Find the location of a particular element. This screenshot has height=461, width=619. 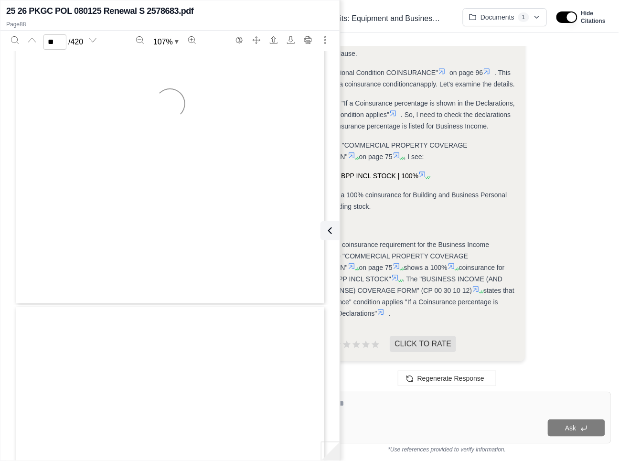

span: states that the "Coinsurance" condition applies "If a Coinsurance percentage is shown in the Decl... is located at coordinates (406, 302).